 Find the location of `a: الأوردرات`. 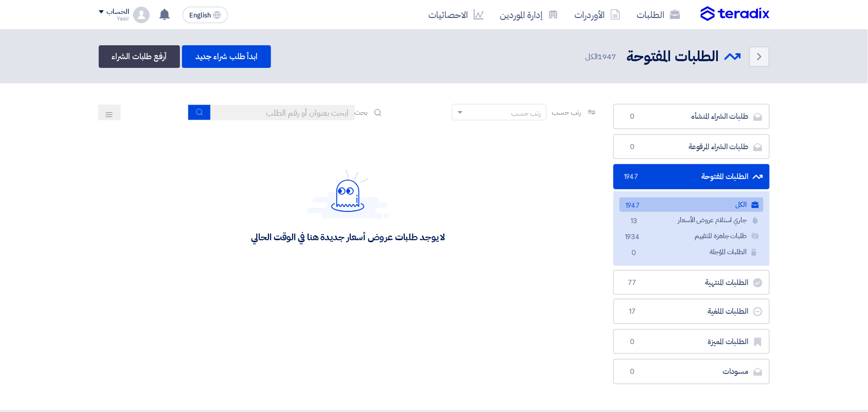

a: الأوردرات is located at coordinates (598, 14).